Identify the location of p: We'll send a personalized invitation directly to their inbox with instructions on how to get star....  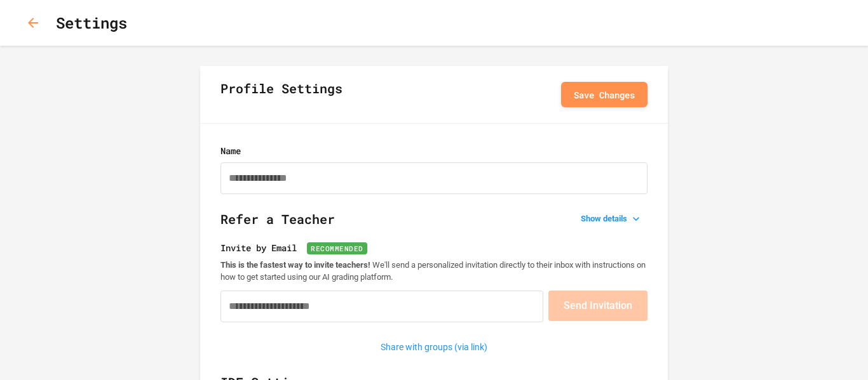
(434, 271).